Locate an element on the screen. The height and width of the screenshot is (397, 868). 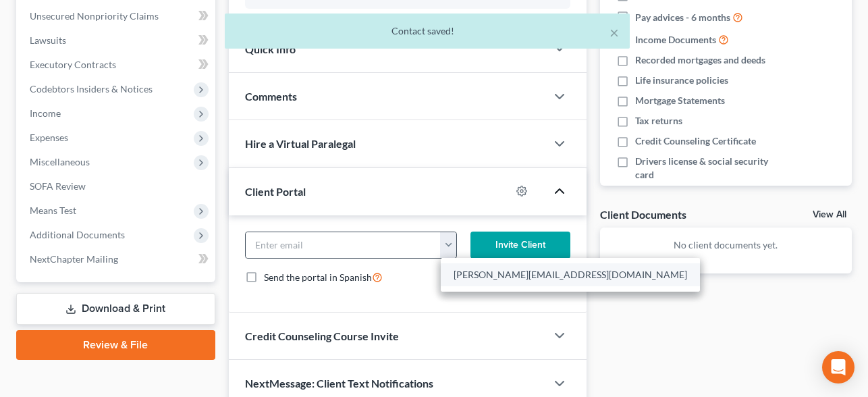
span: Comments is located at coordinates (271, 96).